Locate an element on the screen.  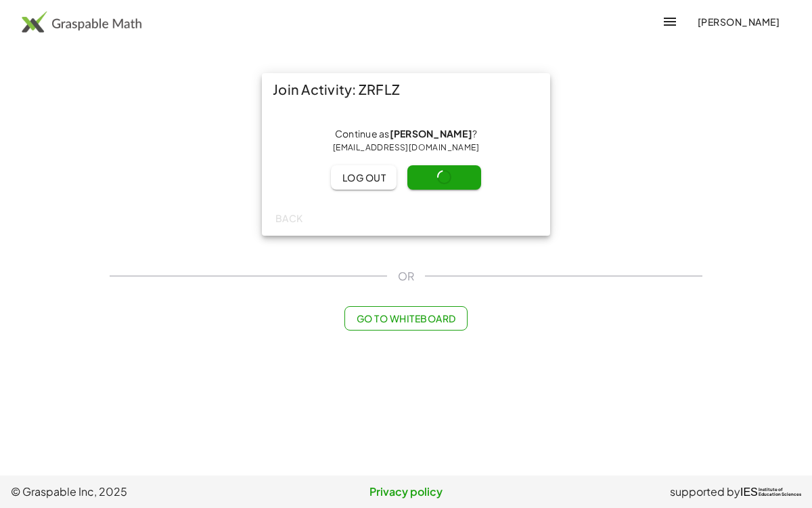
span: OR is located at coordinates (406, 276).